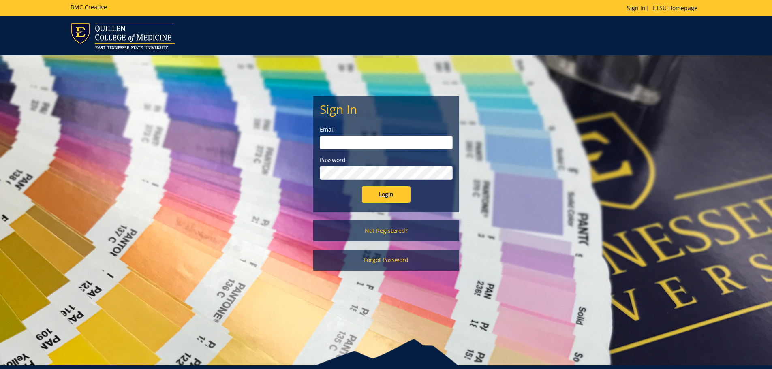  I want to click on h2: Sign In, so click(386, 109).